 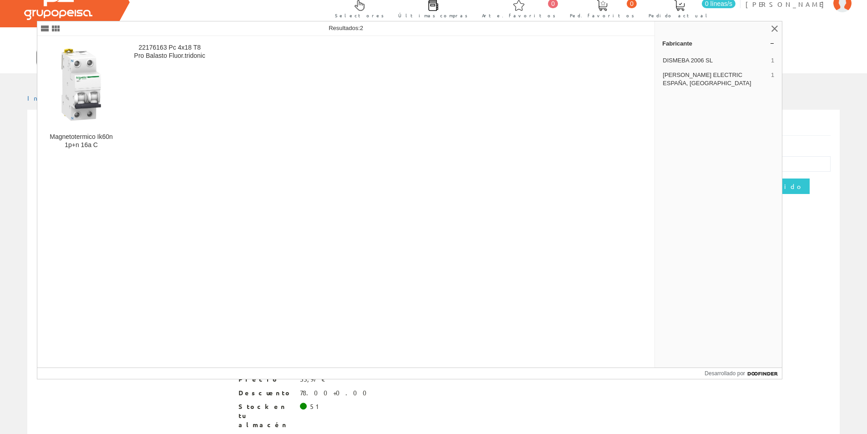 I want to click on a: Fabricante, so click(x=718, y=43).